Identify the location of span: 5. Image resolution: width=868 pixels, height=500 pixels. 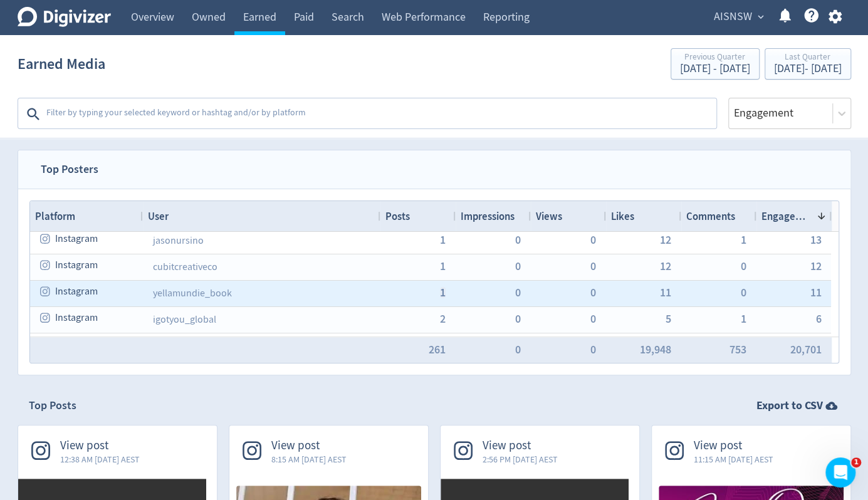
(668, 319).